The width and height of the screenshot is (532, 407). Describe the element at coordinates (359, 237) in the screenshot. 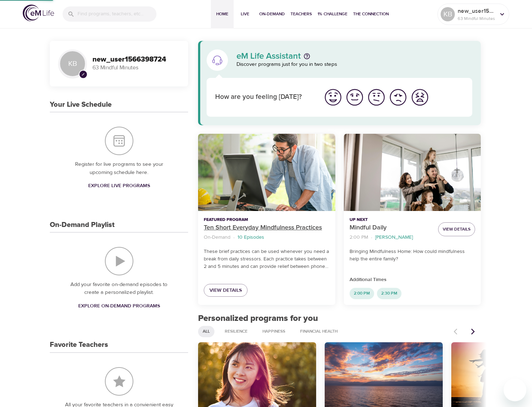

I see `p: 2:00 PM` at that location.